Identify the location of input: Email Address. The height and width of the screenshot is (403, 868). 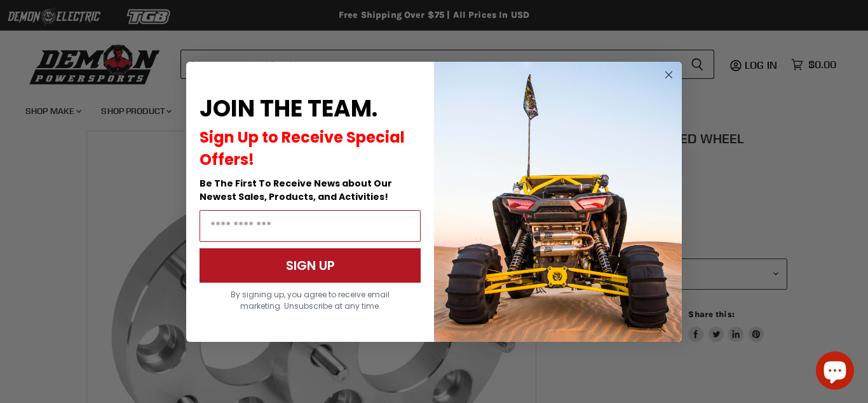
(310, 226).